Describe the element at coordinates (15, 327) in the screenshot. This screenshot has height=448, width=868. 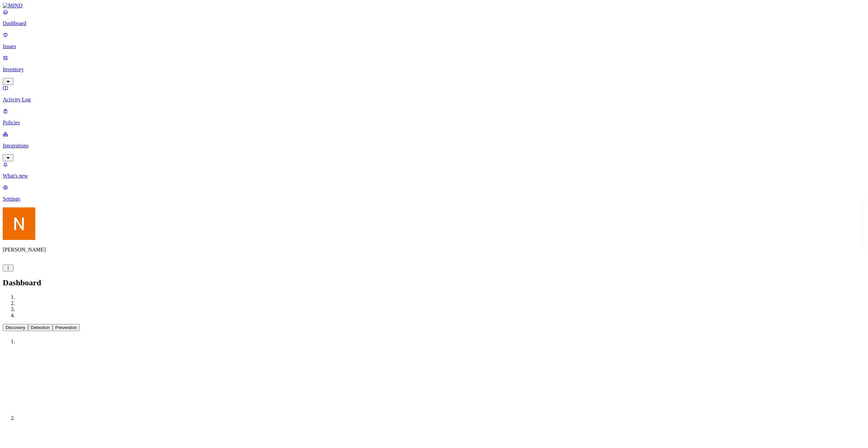
I see `button: Discovery` at that location.